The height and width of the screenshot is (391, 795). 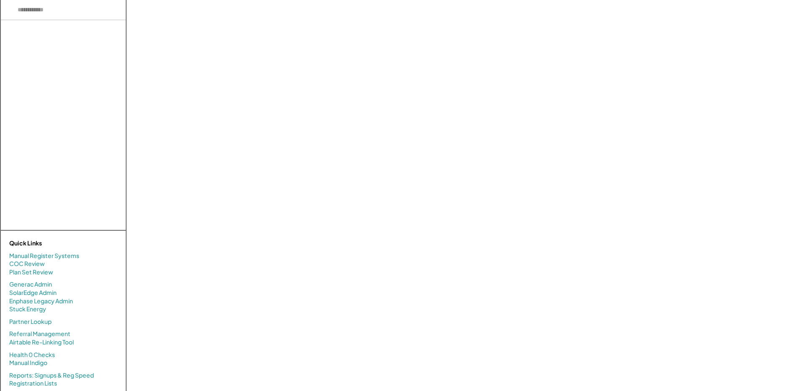 I want to click on a: Generac Admin, so click(x=31, y=284).